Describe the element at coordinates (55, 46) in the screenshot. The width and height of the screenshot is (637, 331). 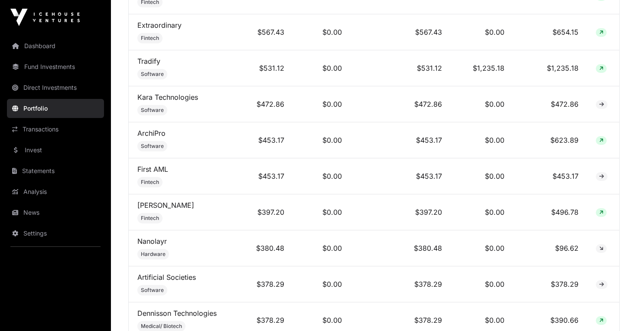
I see `a: Dashboard` at that location.